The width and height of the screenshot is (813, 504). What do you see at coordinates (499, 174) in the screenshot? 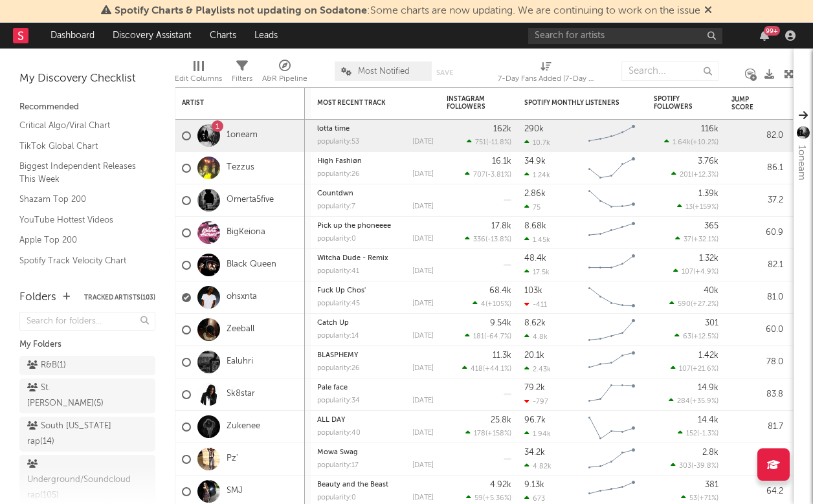
I see `span: -3.81 %` at bounding box center [499, 174].